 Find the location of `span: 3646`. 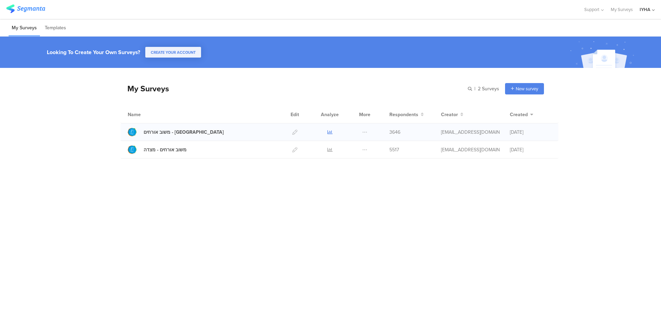

span: 3646 is located at coordinates (395, 132).